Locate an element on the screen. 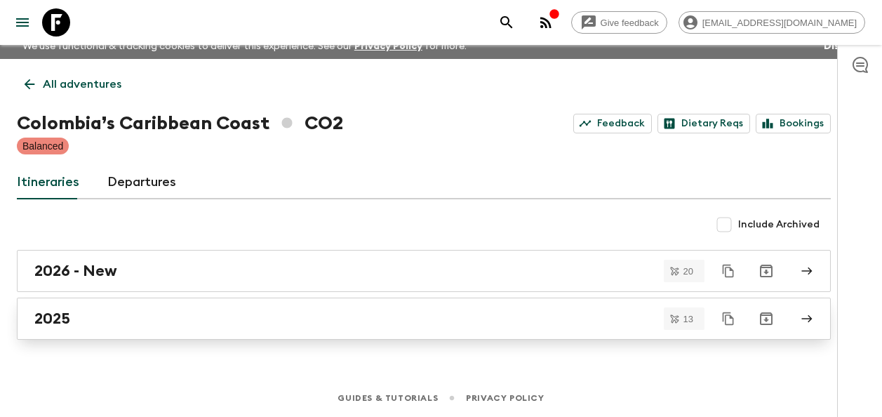 The height and width of the screenshot is (417, 882). a: Itineraries is located at coordinates (48, 182).